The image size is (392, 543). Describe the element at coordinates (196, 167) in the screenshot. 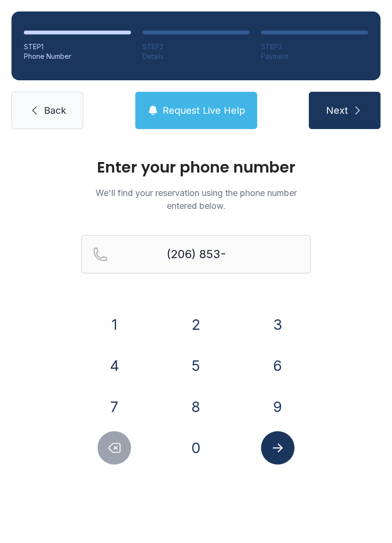

I see `h1: Enter your phone number` at that location.